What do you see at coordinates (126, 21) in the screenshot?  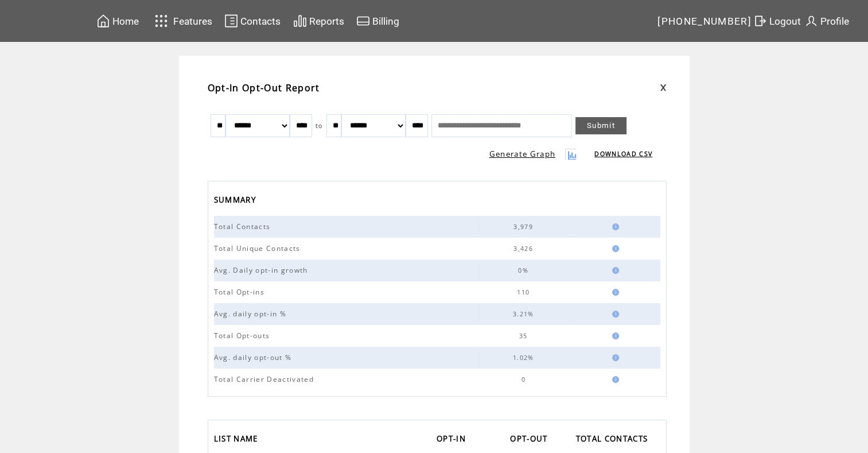 I see `span: Home` at bounding box center [126, 21].